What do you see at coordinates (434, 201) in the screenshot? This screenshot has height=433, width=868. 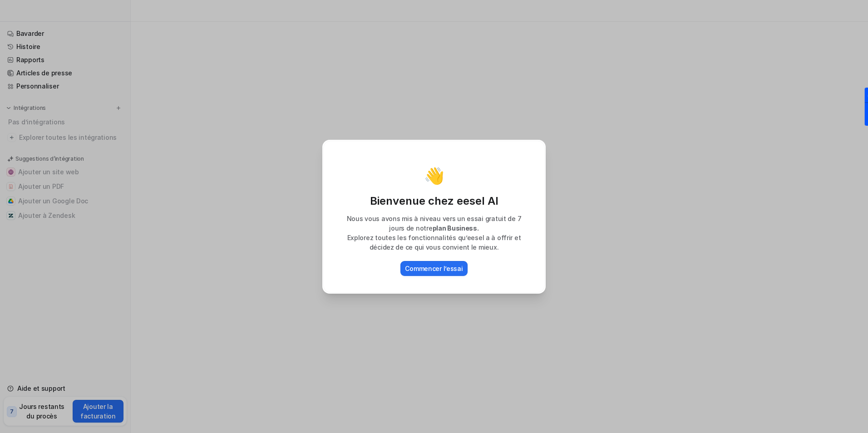 I see `p: Bienvenue chez eesel AI` at bounding box center [434, 201].